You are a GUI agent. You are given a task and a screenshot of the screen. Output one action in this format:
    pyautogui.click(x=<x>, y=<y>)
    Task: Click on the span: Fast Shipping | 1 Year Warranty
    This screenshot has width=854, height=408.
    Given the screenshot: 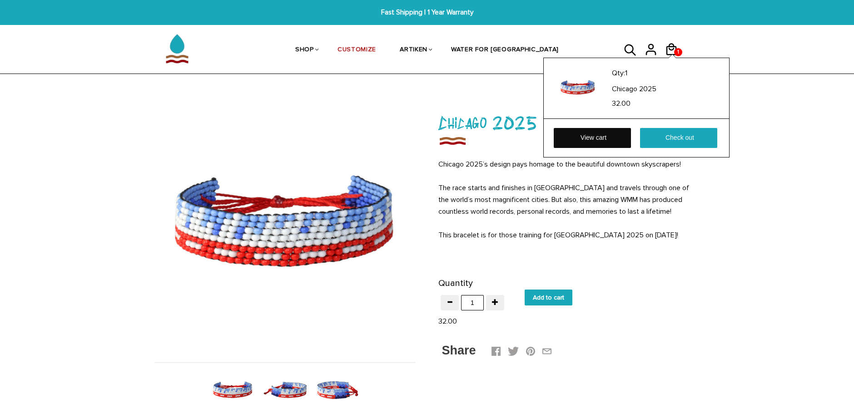 What is the action you would take?
    pyautogui.click(x=427, y=12)
    